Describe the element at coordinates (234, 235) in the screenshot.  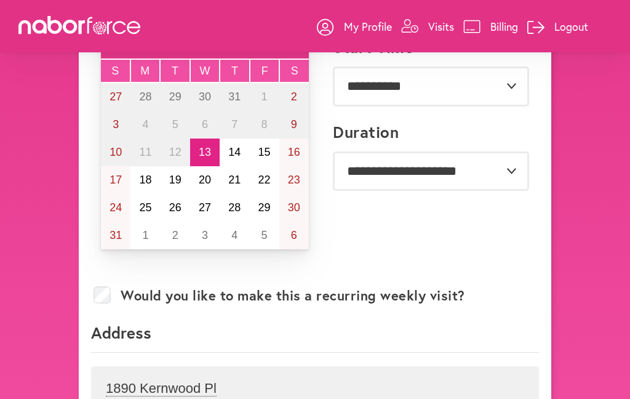
I see `button: September 4, 2025` at that location.